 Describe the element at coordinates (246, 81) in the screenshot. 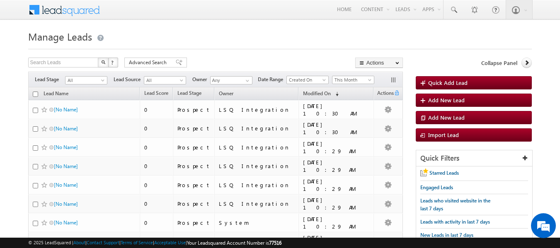

I see `a: Show All Items` at that location.